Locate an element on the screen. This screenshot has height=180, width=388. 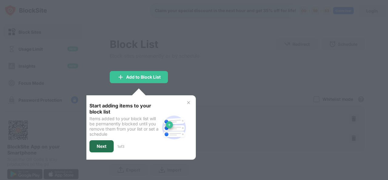
div: Start adding items to your block list is located at coordinates (124, 109).